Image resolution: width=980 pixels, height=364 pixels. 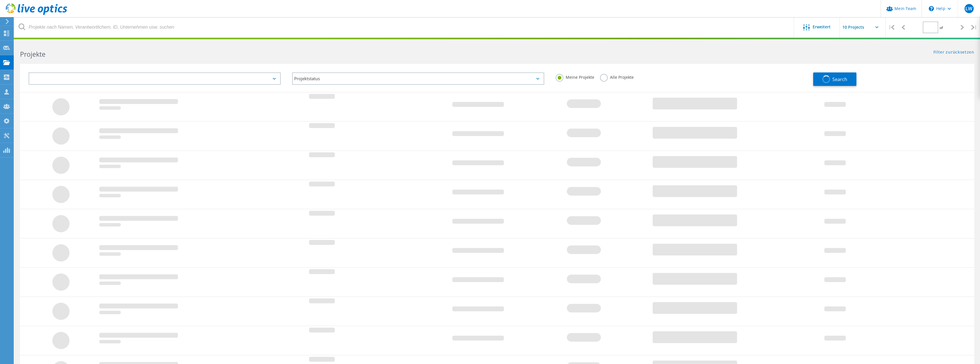 What do you see at coordinates (941, 28) in the screenshot?
I see `span: of` at bounding box center [941, 28].